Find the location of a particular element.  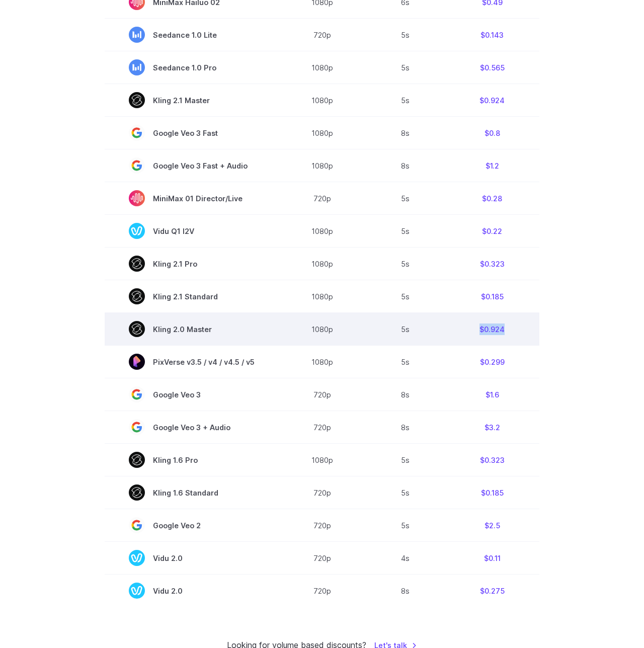

span: Google Veo 3 Fast + Audio is located at coordinates (192, 166).